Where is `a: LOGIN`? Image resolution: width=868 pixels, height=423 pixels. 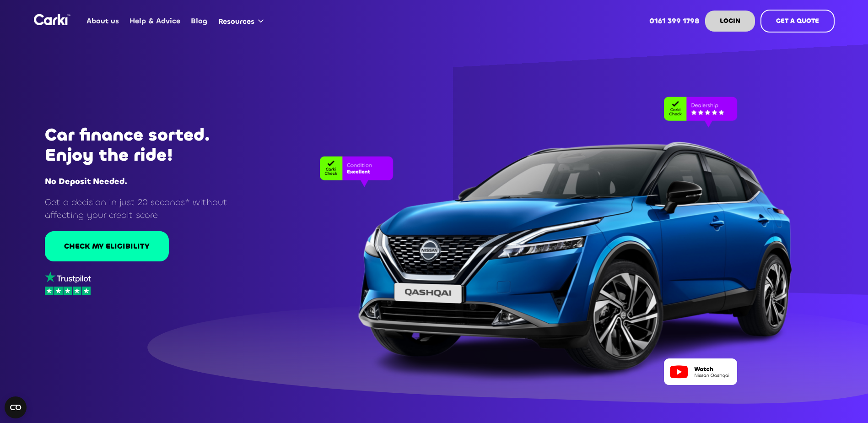
a: LOGIN is located at coordinates (730, 21).